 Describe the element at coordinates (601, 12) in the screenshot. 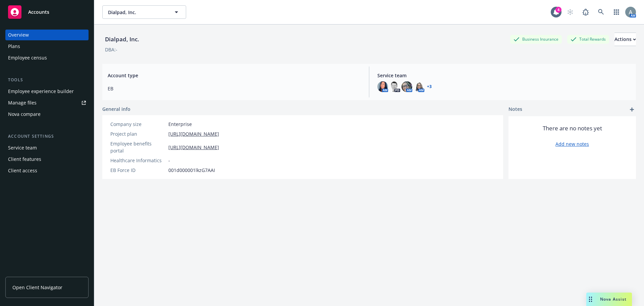

I see `a: Search` at that location.